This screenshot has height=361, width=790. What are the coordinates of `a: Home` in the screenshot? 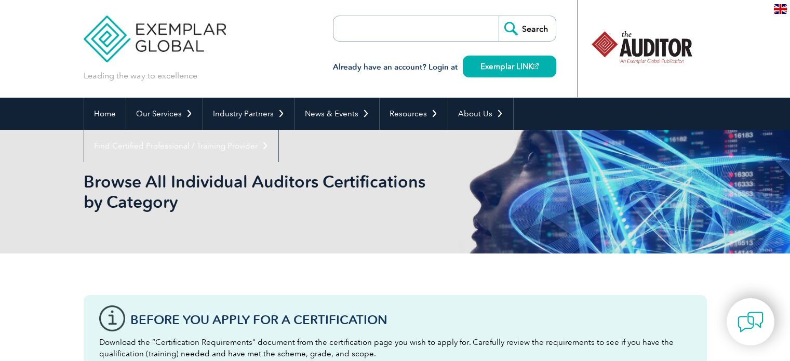 It's located at (105, 114).